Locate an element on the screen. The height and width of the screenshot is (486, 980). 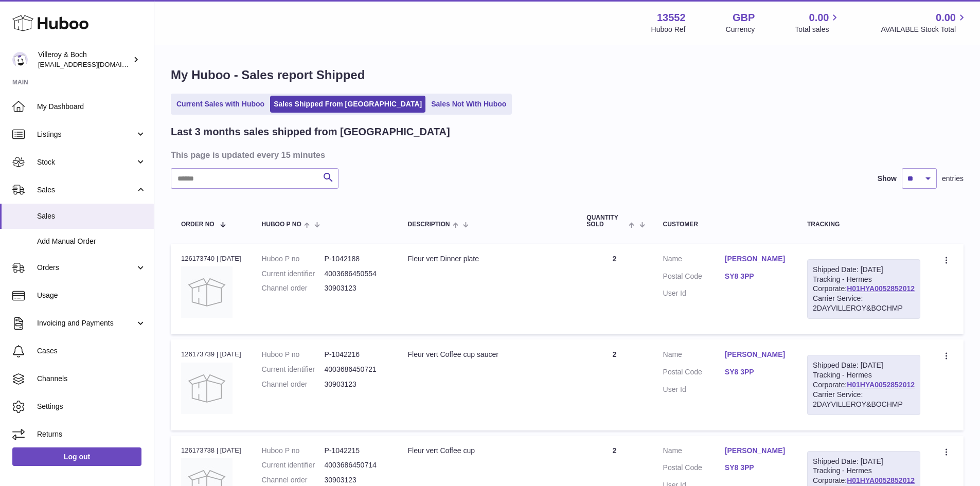
strong: 13552 is located at coordinates (671, 18).